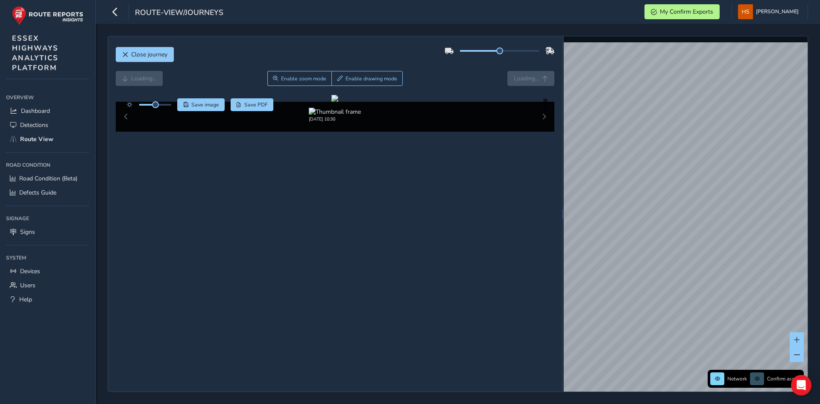  Describe the element at coordinates (47, 192) in the screenshot. I see `a: Defects Guide` at that location.